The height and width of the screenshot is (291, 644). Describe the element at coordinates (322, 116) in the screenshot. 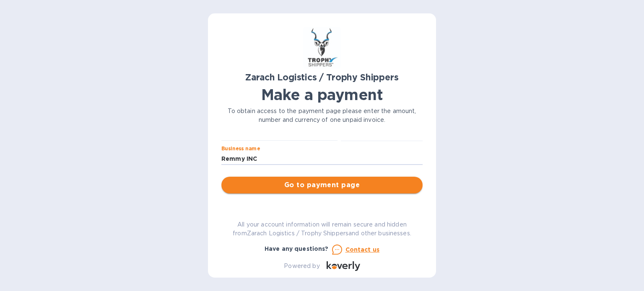

I see `p: To obtain access to the payment page please enter the amount, number and currency of one unpaid i...` at that location.